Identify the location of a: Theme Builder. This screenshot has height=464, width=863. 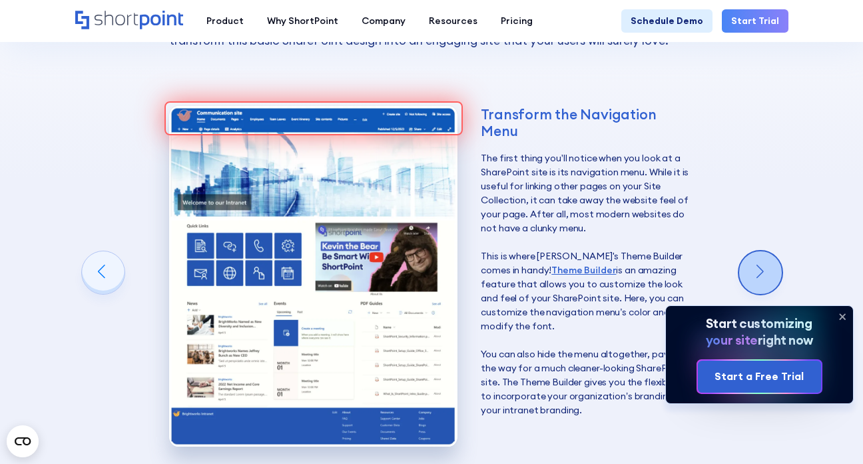
(583, 270).